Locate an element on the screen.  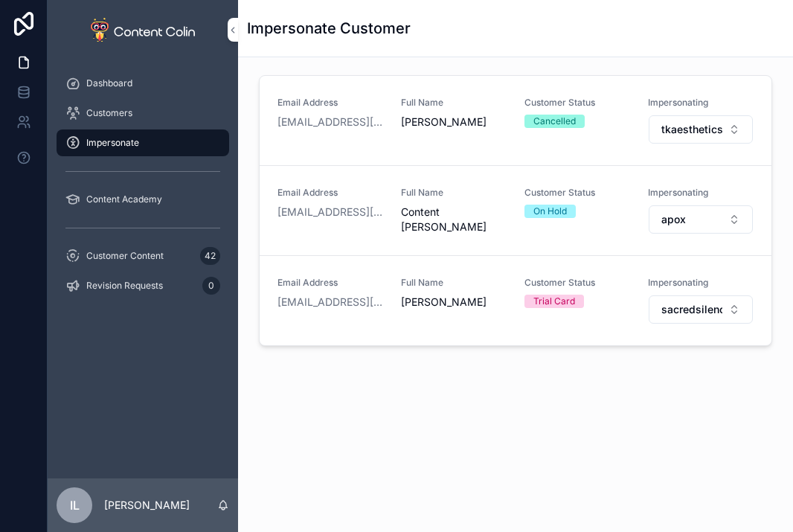
div: 0 is located at coordinates (212, 285).